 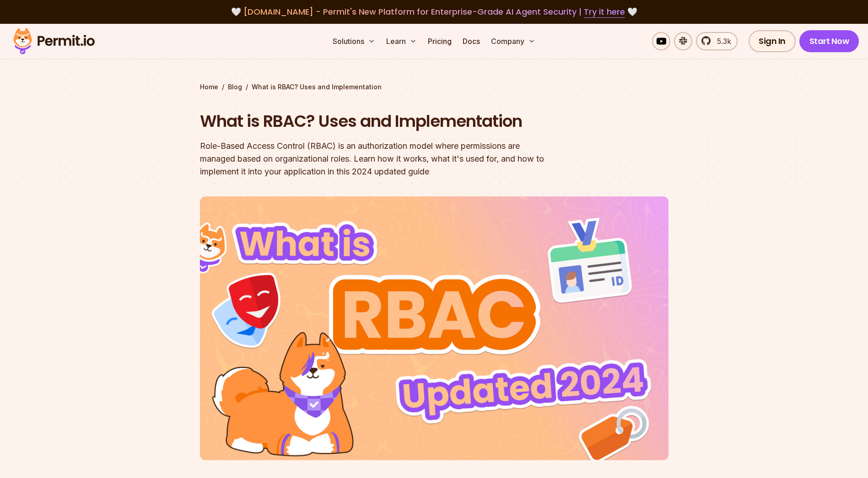 What do you see at coordinates (830, 41) in the screenshot?
I see `a: Start Now` at bounding box center [830, 41].